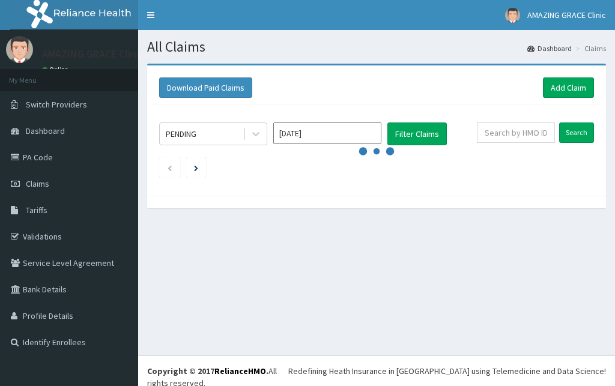  Describe the element at coordinates (37, 210) in the screenshot. I see `span: Tariffs` at that location.